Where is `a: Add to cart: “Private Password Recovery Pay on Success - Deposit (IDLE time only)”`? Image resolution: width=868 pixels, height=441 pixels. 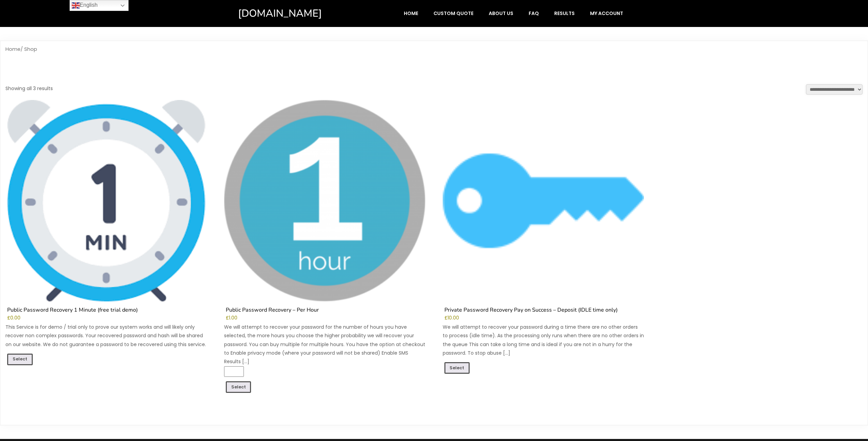 a: Add to cart: “Private Password Recovery Pay on Success - Deposit (IDLE time only)” is located at coordinates (457, 368).